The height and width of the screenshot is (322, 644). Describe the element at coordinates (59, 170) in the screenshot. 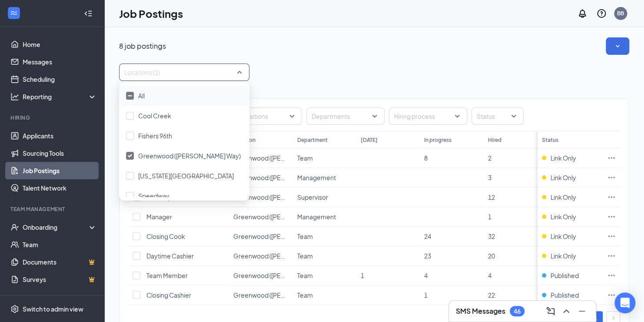

I see `a: Job Postings` at that location.